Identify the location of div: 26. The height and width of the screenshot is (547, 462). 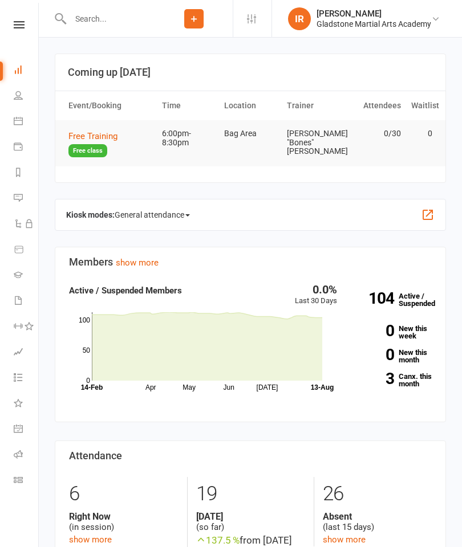
(377, 494).